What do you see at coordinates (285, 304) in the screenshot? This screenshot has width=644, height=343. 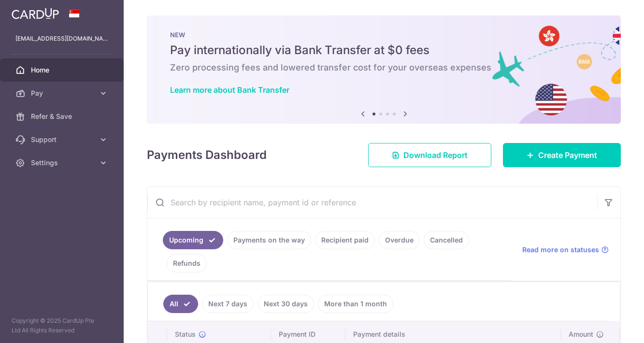 I see `a: Next 30 days` at bounding box center [285, 304].